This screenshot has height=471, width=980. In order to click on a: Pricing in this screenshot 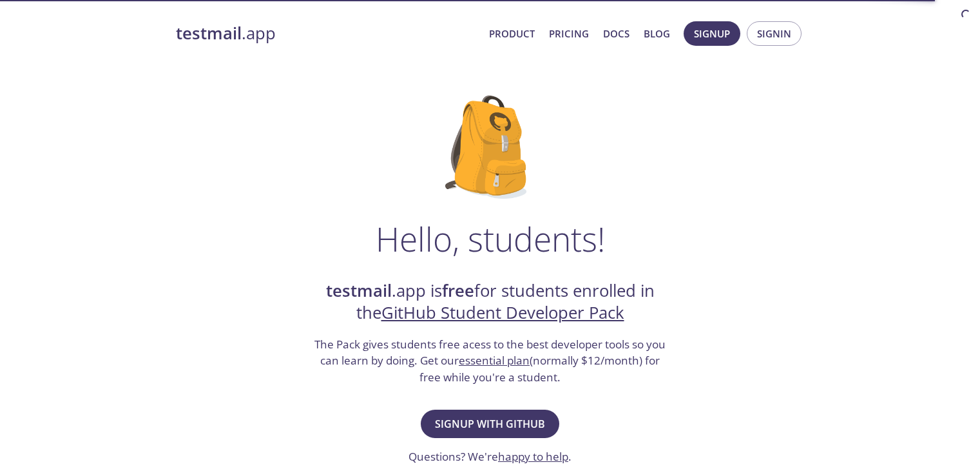, I will do `click(569, 34)`.